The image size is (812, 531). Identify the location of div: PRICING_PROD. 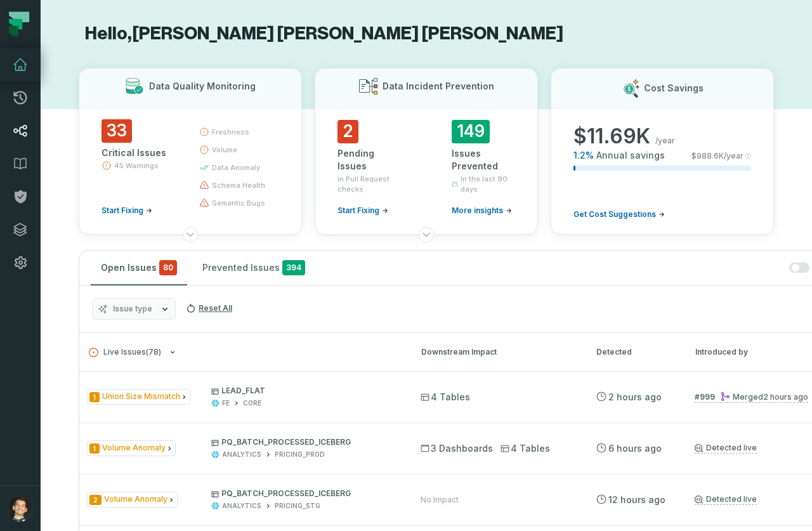
(299, 455).